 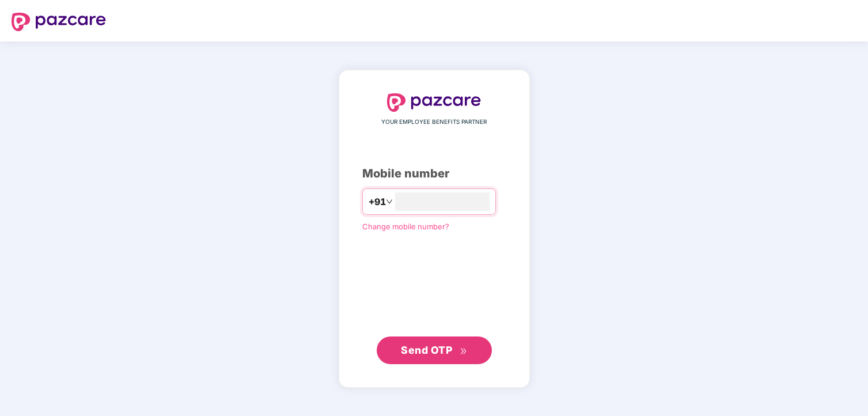 I want to click on span: +91, so click(x=377, y=202).